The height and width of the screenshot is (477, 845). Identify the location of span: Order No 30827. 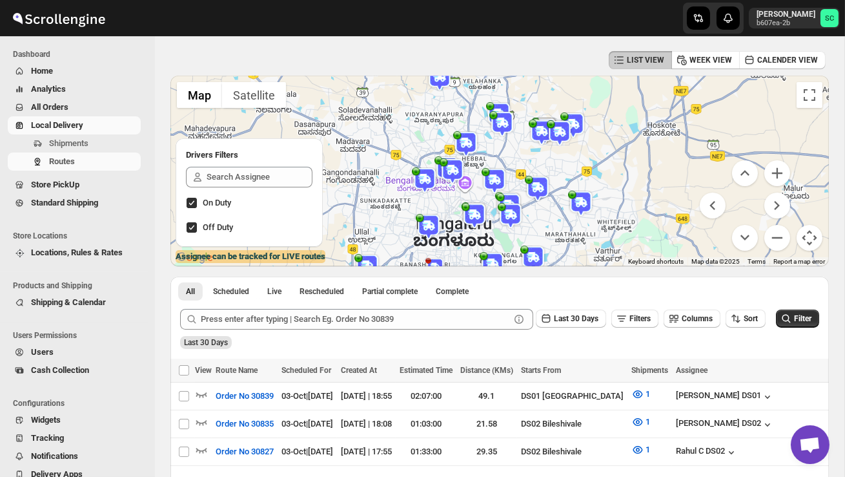
(245, 451).